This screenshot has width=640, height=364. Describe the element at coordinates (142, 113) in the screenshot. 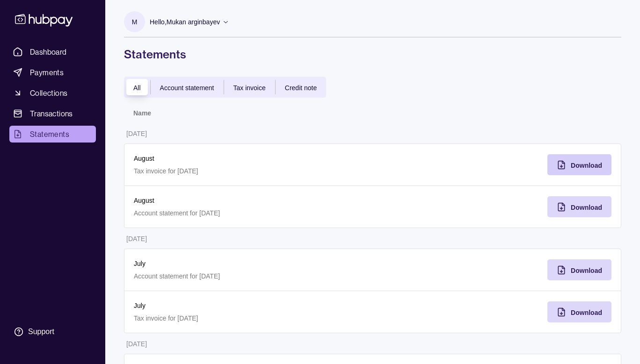

I see `p: Name` at that location.